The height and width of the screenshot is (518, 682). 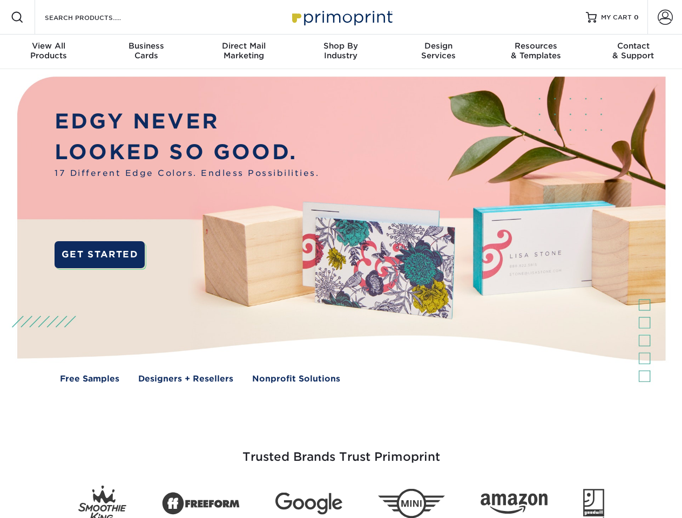 What do you see at coordinates (296, 379) in the screenshot?
I see `a: Nonprofit Solutions` at bounding box center [296, 379].